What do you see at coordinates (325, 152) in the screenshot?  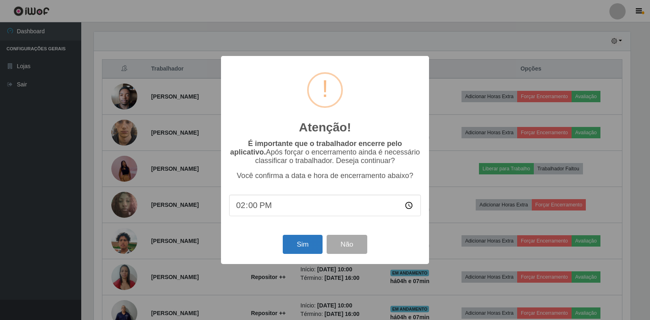 I see `p: Após forçar o encerramento ainda é necessário classificar o trabalhador. Deseja continuar?` at bounding box center [325, 152].